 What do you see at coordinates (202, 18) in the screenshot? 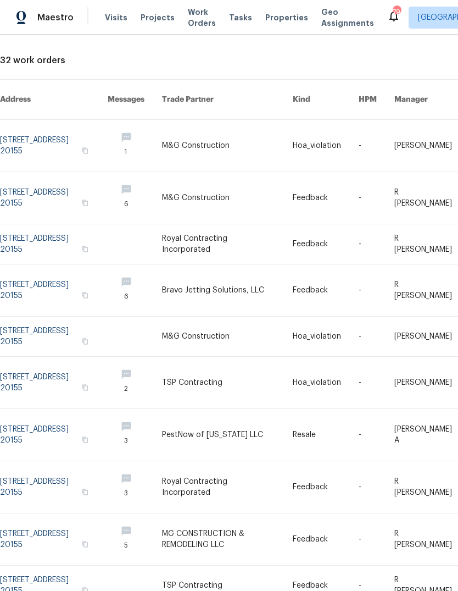
I see `span: Work Orders` at bounding box center [202, 18].